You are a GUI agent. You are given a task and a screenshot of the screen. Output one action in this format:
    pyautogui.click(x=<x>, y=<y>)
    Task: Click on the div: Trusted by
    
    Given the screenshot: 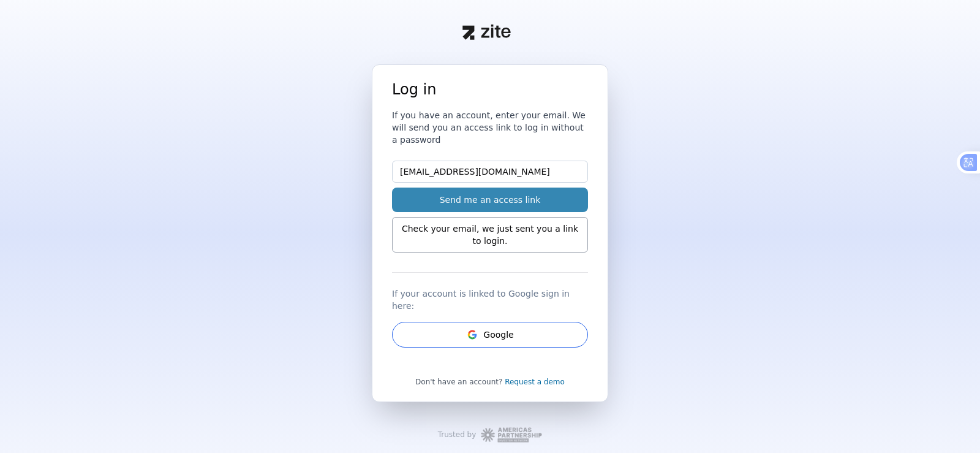 What is the action you would take?
    pyautogui.click(x=457, y=434)
    